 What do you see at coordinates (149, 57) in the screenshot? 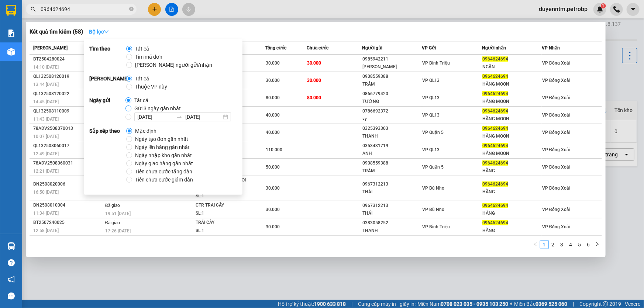
I see `span: Tìm mã đơn` at bounding box center [149, 57].